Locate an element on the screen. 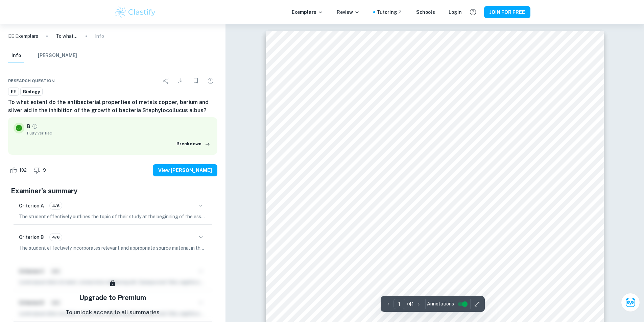 The width and height of the screenshot is (644, 322). h5: Upgrade to Premium is located at coordinates (112, 297).